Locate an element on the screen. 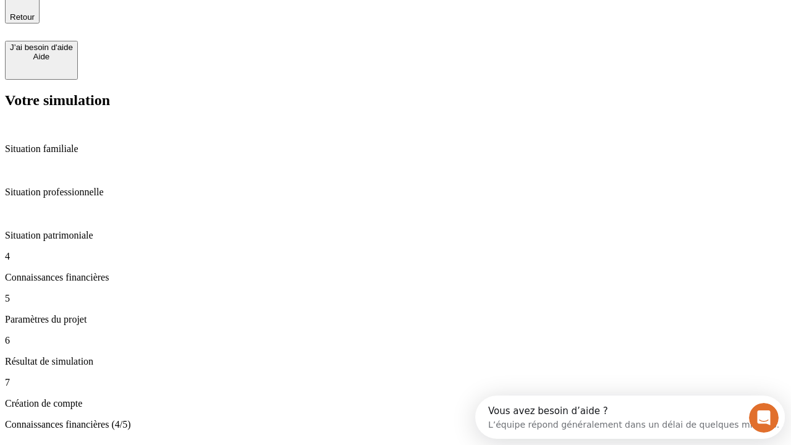  p: Connaissances financières (4/5) is located at coordinates (396, 425).